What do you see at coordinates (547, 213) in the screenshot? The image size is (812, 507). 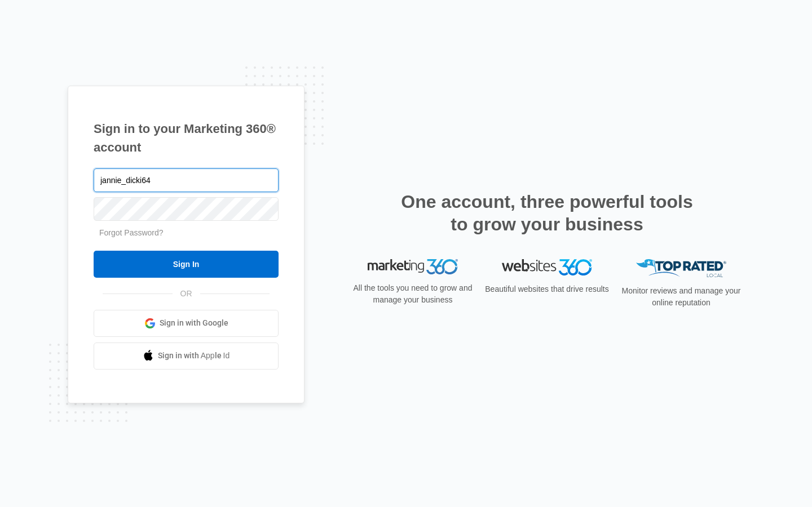 I see `h2: One account, three powerful tools to grow your business` at bounding box center [547, 213].